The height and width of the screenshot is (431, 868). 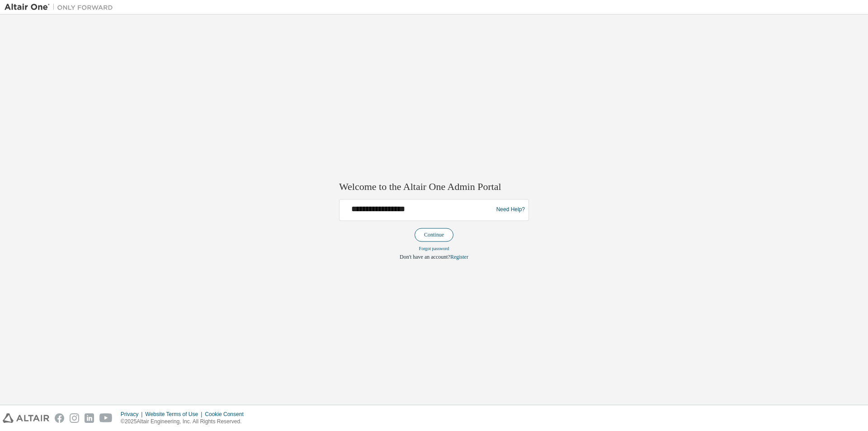 What do you see at coordinates (434, 187) in the screenshot?
I see `h2: Welcome to the Altair One Admin Portal` at bounding box center [434, 187].